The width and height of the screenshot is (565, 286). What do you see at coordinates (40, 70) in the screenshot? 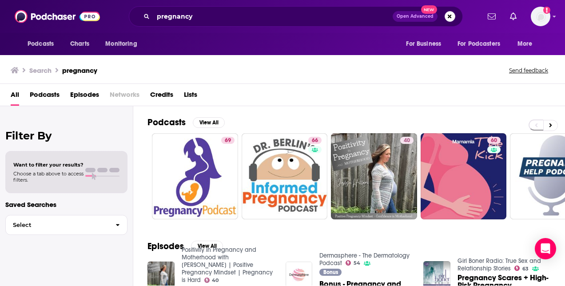
I see `h3: Search` at bounding box center [40, 70].